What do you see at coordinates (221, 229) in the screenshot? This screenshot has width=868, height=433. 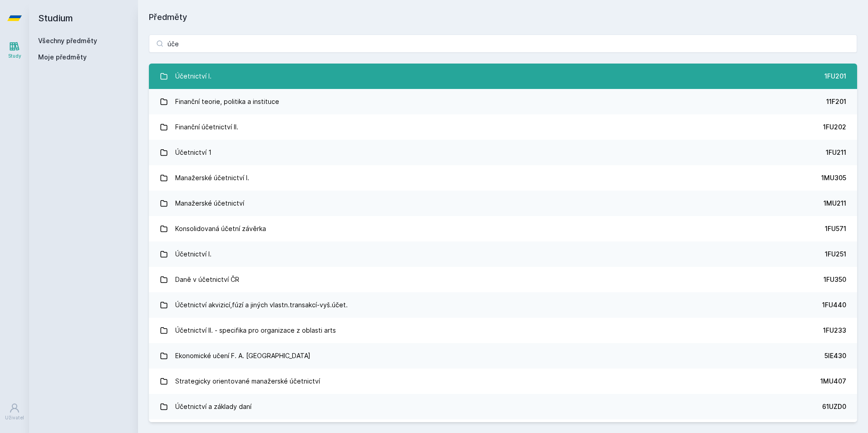 I see `div: Konsolidovaná účetní závěrka` at bounding box center [221, 229].